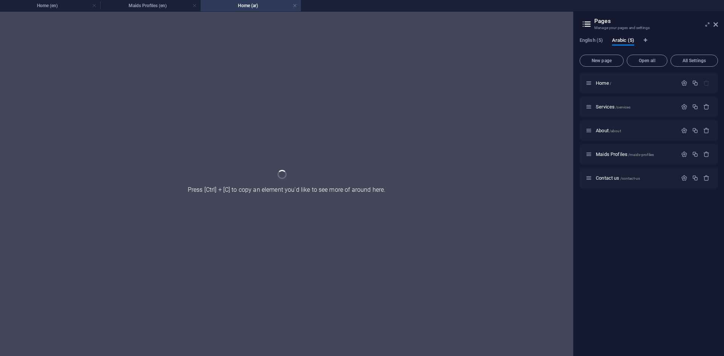 Image resolution: width=724 pixels, height=356 pixels. I want to click on span: All Settings, so click(694, 61).